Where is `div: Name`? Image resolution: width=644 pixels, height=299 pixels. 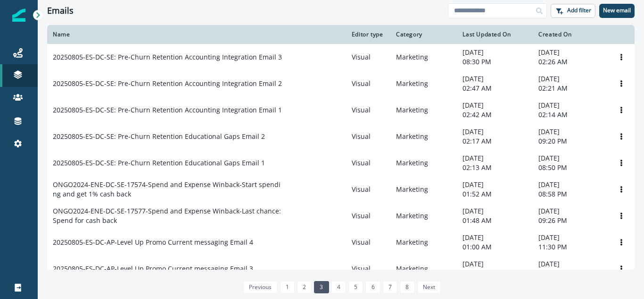 div: Name is located at coordinates (197, 35).